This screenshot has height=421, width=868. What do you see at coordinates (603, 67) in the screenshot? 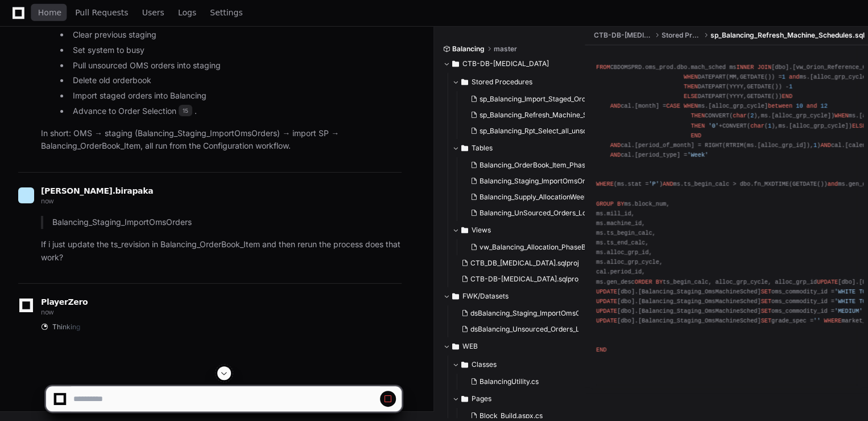
I see `span: FROM` at bounding box center [603, 67].